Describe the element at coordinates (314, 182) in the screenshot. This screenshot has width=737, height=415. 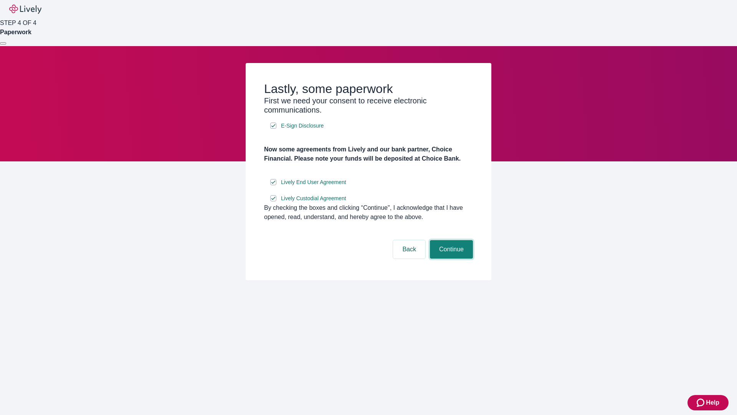
I see `span: Lively End User Agreement` at that location.